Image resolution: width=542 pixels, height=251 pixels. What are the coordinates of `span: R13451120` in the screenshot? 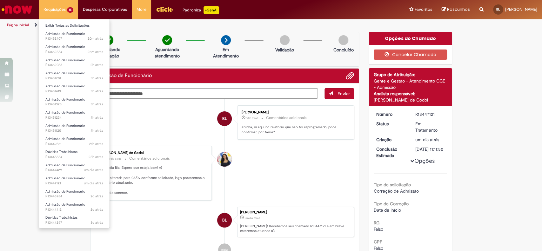 It's located at (74, 131).